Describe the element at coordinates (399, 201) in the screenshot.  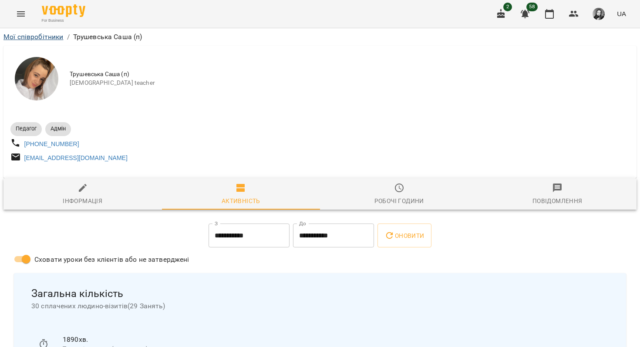
I see `div: Робочі години` at that location.